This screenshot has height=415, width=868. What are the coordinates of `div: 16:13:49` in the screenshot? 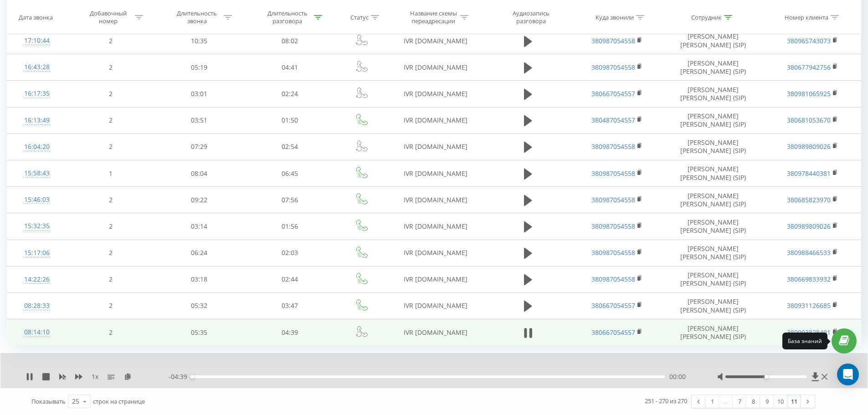 It's located at (36, 120).